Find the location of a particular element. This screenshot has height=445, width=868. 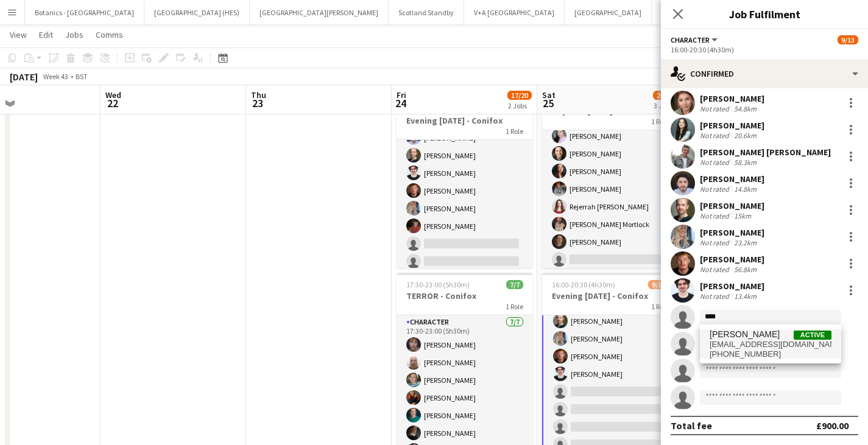

div: Confirmed is located at coordinates (765, 73).